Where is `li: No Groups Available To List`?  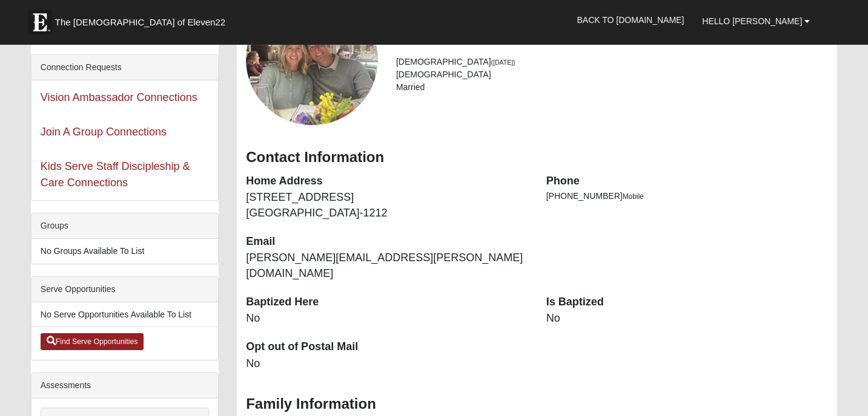 li: No Groups Available To List is located at coordinates (125, 251).